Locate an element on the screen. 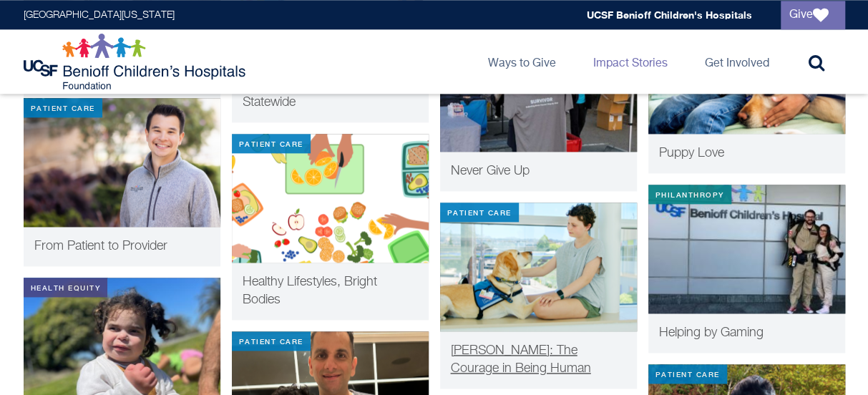 This screenshot has height=395, width=868. img: Logo for UCSF Benioff Children's Hospitals Foundation is located at coordinates (136, 61).